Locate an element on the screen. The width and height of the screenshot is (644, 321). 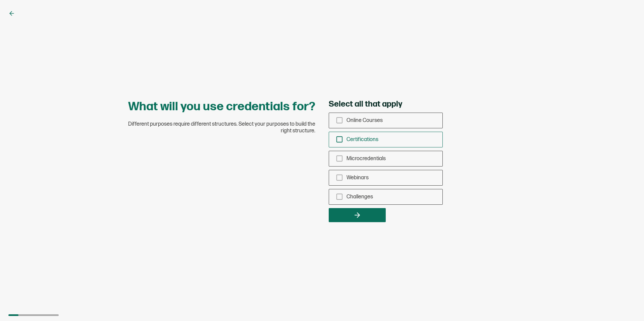
span: Online Courses is located at coordinates (365, 121).